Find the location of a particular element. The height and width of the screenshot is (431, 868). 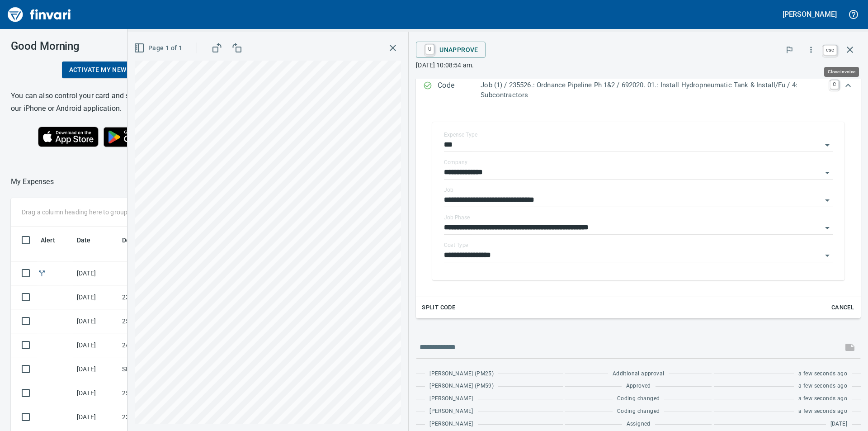

a: C is located at coordinates (834, 85).